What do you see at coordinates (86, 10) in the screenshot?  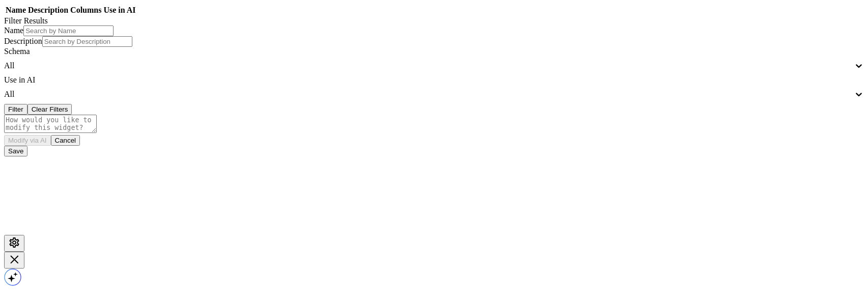 I see `th: Columns` at bounding box center [86, 10].